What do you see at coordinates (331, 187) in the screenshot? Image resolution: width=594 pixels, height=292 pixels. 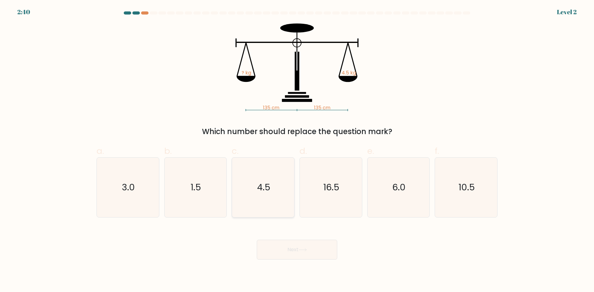 I see `text: 16.5` at bounding box center [331, 187].